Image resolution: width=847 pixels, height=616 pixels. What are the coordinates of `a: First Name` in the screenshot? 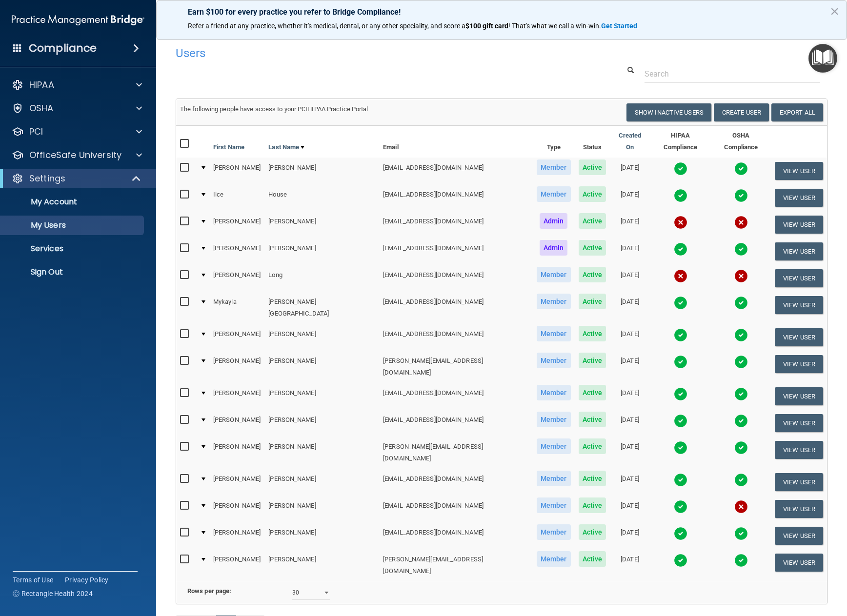 It's located at (229, 147).